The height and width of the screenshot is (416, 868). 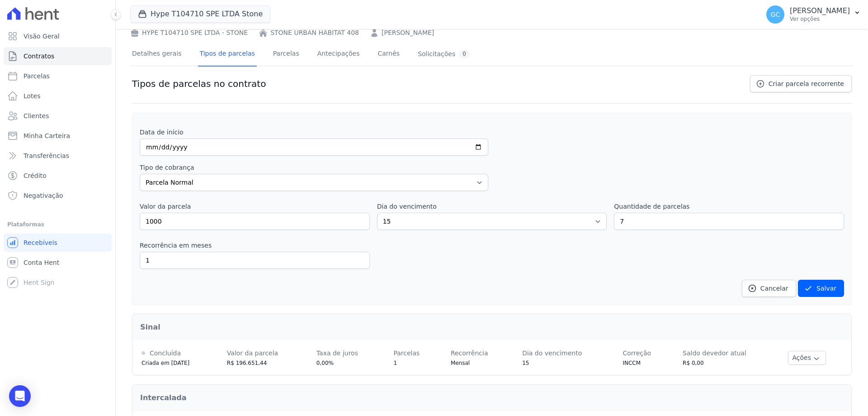 What do you see at coordinates (631, 363) in the screenshot?
I see `span: INCCM` at bounding box center [631, 363].